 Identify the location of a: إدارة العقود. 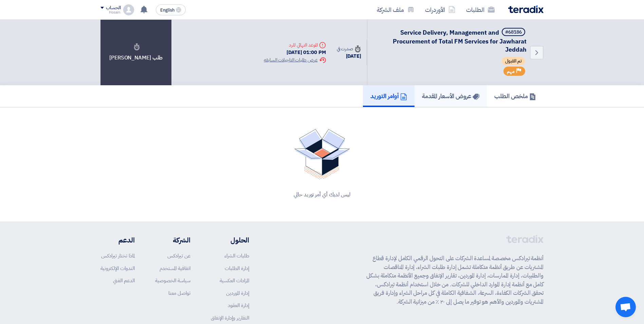
(238, 305).